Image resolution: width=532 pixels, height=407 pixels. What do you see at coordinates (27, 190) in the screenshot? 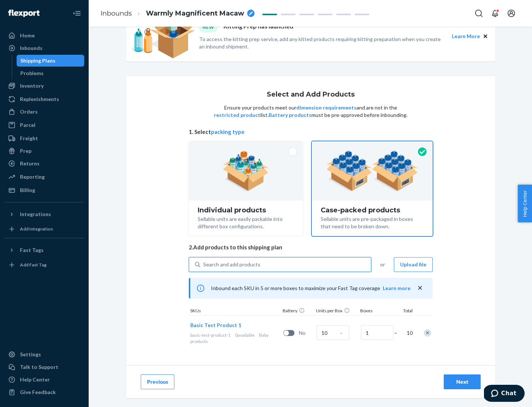
I see `div: Billing` at bounding box center [27, 190].